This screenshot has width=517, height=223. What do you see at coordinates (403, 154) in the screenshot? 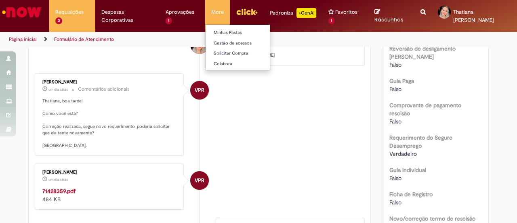
I see `span: Verdadeiro` at bounding box center [403, 154].